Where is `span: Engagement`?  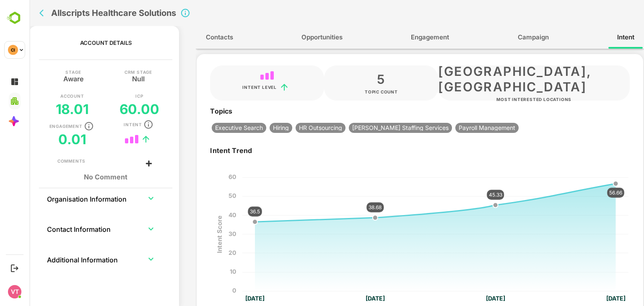
span: Engagement is located at coordinates (400, 37).